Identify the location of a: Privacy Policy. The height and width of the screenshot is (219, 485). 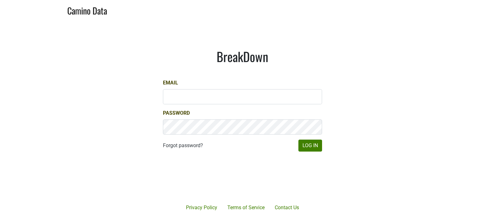
(201, 208).